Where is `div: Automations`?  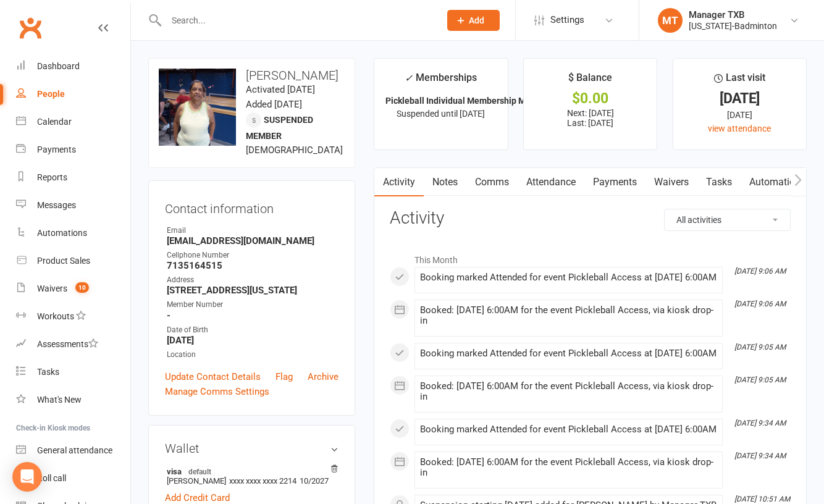 div: Automations is located at coordinates (62, 233).